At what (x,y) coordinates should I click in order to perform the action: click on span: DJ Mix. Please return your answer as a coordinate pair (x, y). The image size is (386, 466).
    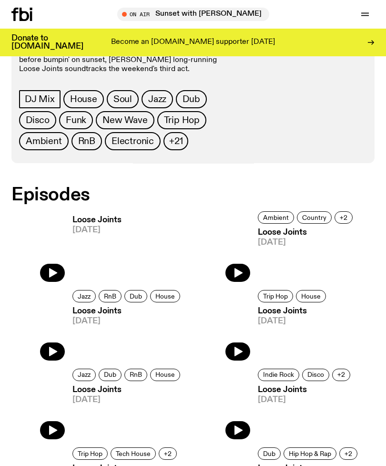
    Looking at the image, I should click on (40, 99).